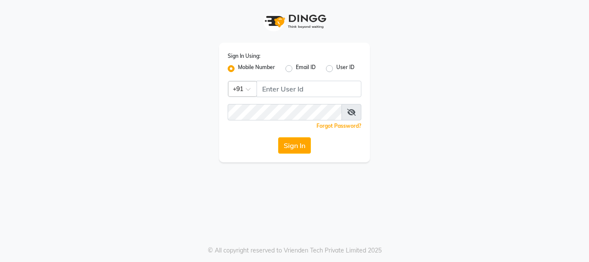  What do you see at coordinates (345, 69) in the screenshot?
I see `label: User ID` at bounding box center [345, 69].